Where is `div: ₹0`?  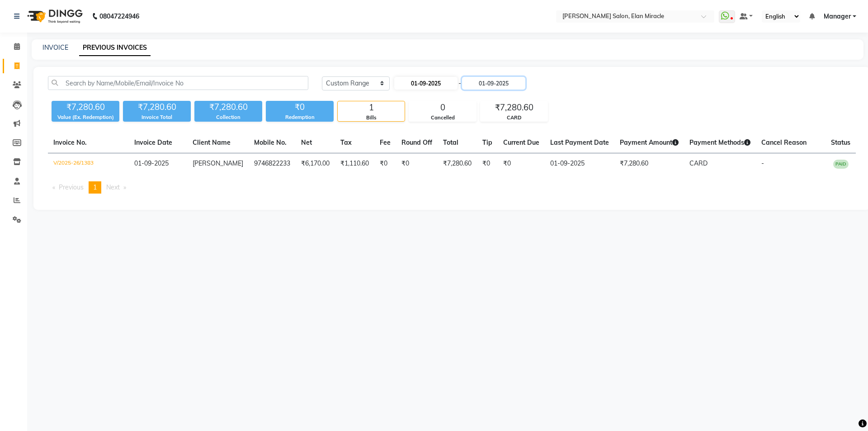
div: ₹0 is located at coordinates (300, 107).